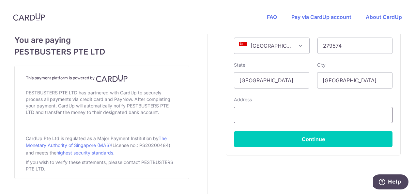  Describe the element at coordinates (102, 102) in the screenshot. I see `div: PESTBUSTERS PTE LTD has partnered with CardUp to securely process all payments via credit card an...` at that location.